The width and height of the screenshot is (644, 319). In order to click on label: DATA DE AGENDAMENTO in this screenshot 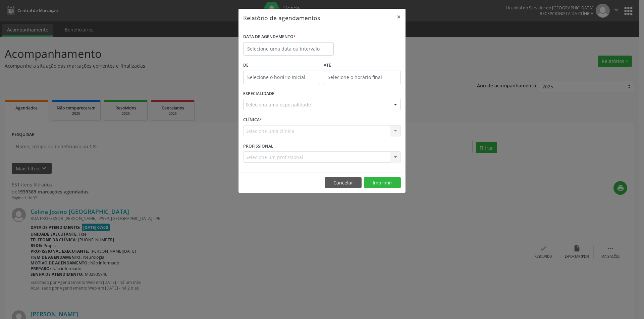, I will do `click(269, 37)`.